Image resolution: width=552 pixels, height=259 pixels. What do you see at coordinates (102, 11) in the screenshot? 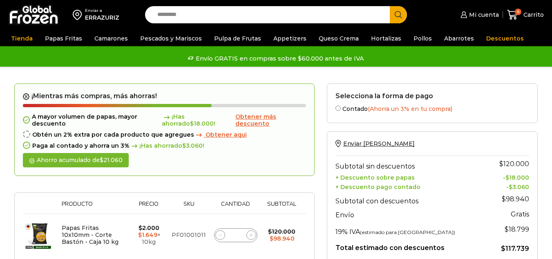
I see `div: Enviar a` at bounding box center [102, 11].